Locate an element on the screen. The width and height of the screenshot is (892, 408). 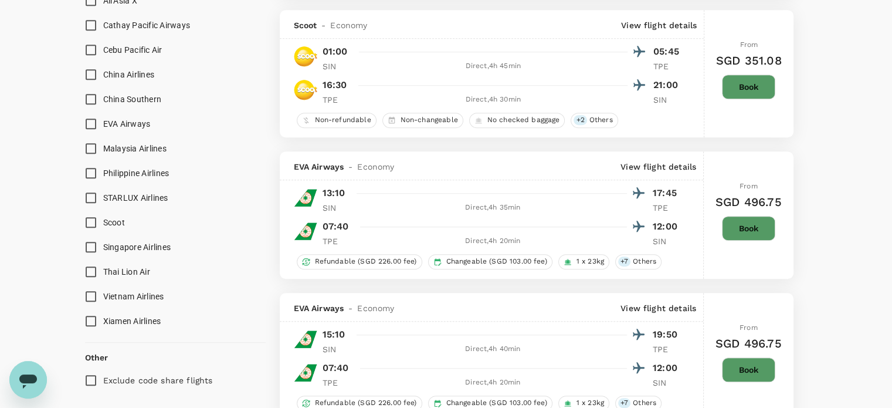
span: Singapore Airlines is located at coordinates (137, 247).